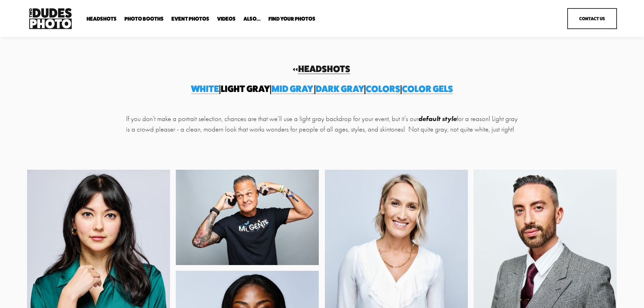  I want to click on img: Two Dudes Photo | Headshots, Portraits &amp; Photo Booths, so click(50, 19).